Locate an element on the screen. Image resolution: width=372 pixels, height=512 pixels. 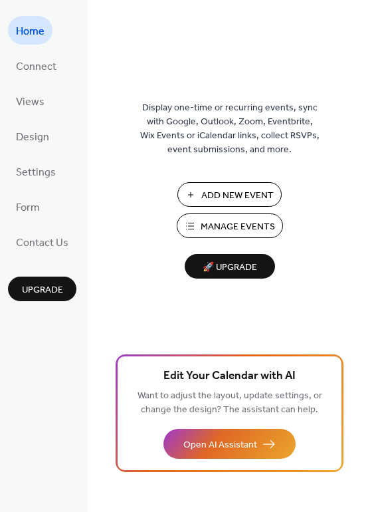
span: Add New Event is located at coordinates (237, 195).